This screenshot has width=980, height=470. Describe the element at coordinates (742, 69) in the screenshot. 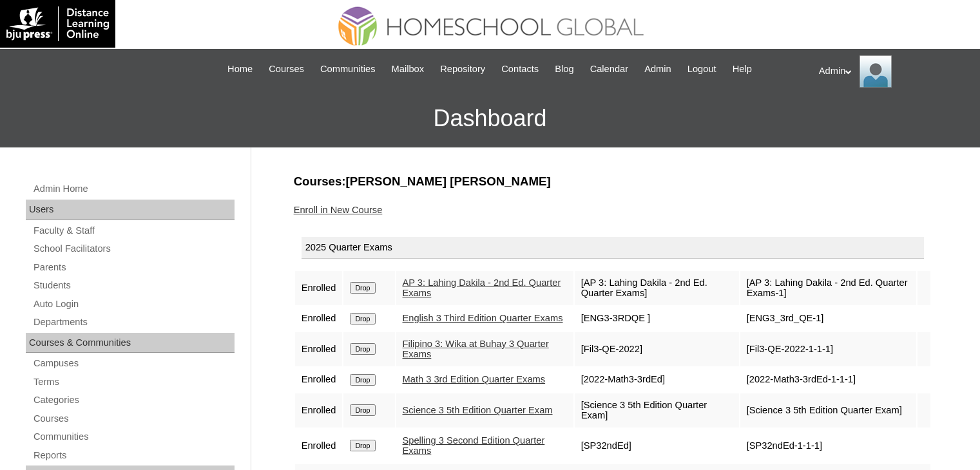

I see `span: Help` at that location.